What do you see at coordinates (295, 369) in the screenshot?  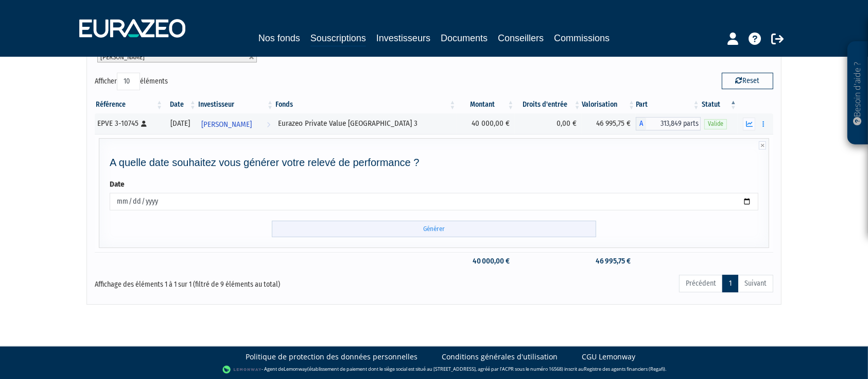 I see `a: Lemonway` at bounding box center [295, 369].